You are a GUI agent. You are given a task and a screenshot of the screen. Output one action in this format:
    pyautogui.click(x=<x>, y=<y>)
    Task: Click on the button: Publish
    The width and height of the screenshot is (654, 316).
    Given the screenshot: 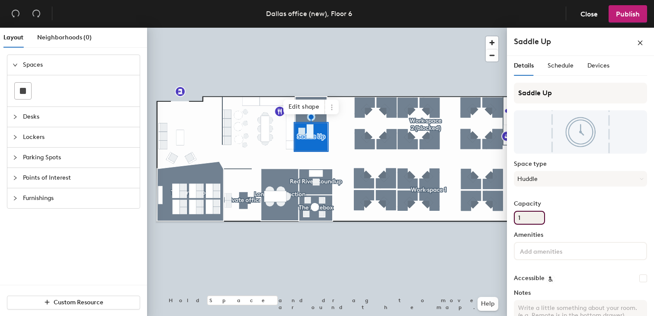 What is the action you would take?
    pyautogui.click(x=627, y=14)
    